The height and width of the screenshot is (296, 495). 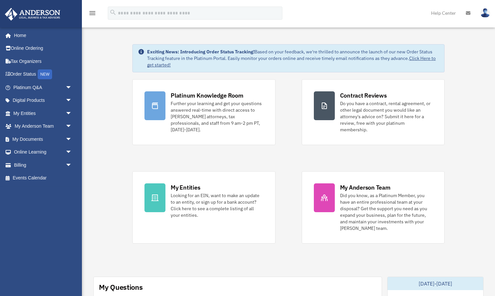 I want to click on a: Order StatusNEW, so click(x=43, y=74).